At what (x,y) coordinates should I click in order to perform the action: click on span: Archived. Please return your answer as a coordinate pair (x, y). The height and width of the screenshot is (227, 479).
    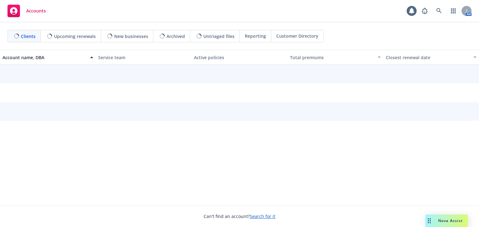
    Looking at the image, I should click on (176, 36).